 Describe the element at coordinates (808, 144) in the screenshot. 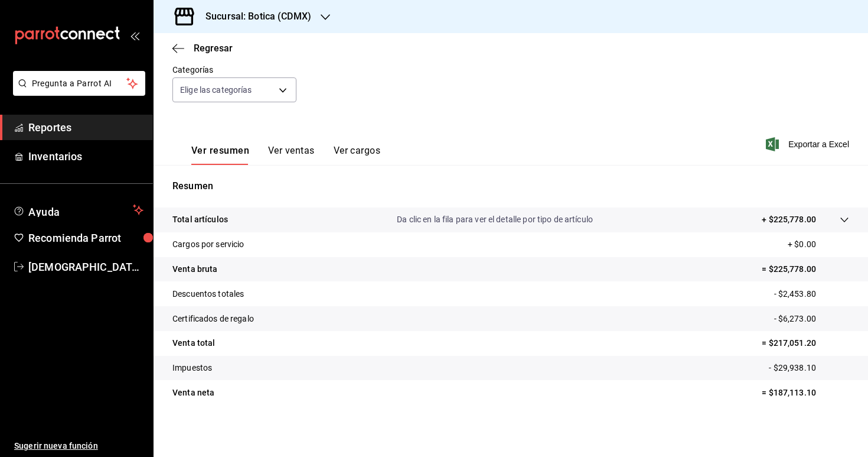

I see `button: Exportar a Excel` at that location.